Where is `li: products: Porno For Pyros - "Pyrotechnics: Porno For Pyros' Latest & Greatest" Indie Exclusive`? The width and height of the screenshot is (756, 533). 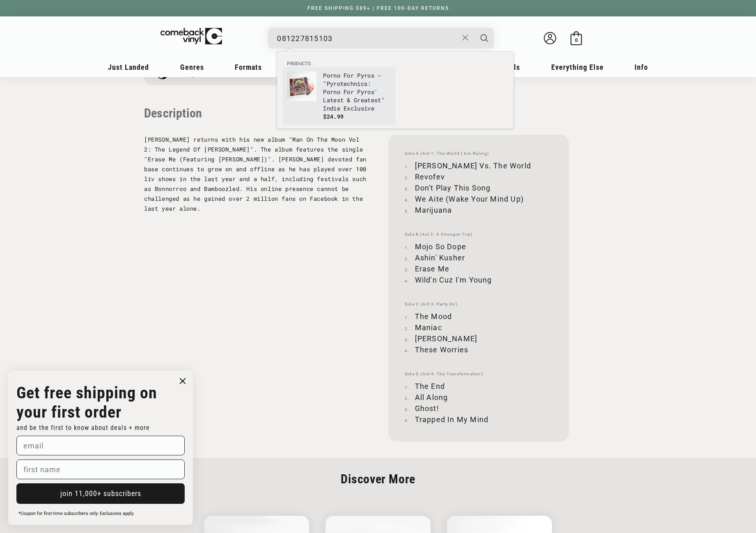
li: products: Porno For Pyros - "Pyrotechnics: Porno For Pyros' Latest & Greatest" Indie Exclusive is located at coordinates (339, 96).